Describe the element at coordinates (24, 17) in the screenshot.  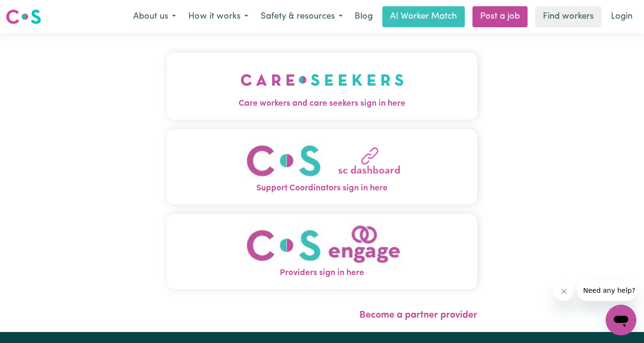
I see `a: Careseekers logo` at that location.